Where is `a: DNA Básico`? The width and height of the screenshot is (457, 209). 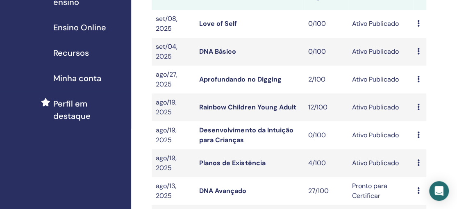 a: DNA Básico is located at coordinates (218, 51).